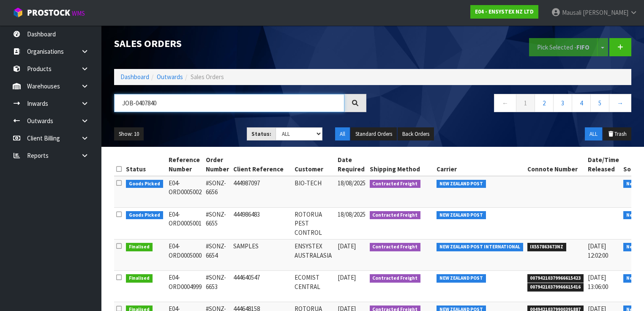 The height and width of the screenshot is (311, 644). What do you see at coordinates (185, 287) in the screenshot?
I see `td: E04-ORD0004999` at bounding box center [185, 287].